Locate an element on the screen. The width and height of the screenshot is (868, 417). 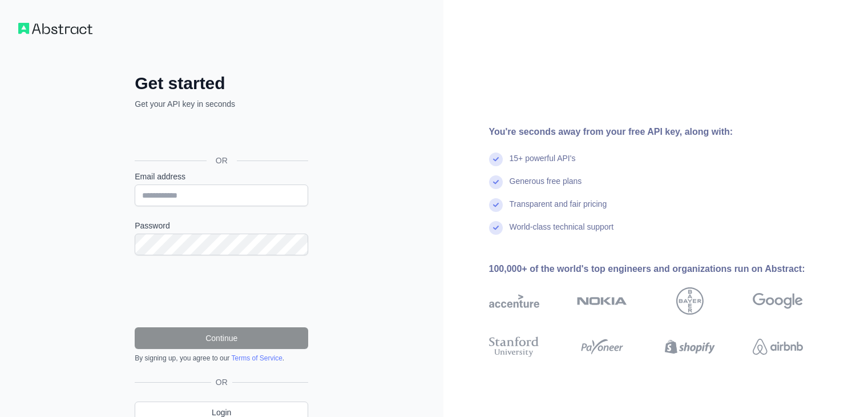
img: shopify is located at coordinates (690, 347).